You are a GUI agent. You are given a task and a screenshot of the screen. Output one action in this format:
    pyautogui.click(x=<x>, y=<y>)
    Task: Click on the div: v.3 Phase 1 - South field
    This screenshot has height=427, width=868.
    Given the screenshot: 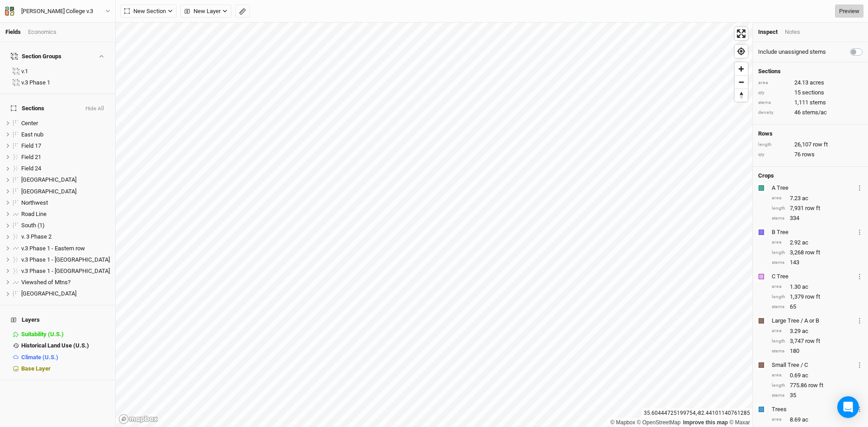 What is the action you would take?
    pyautogui.click(x=66, y=271)
    